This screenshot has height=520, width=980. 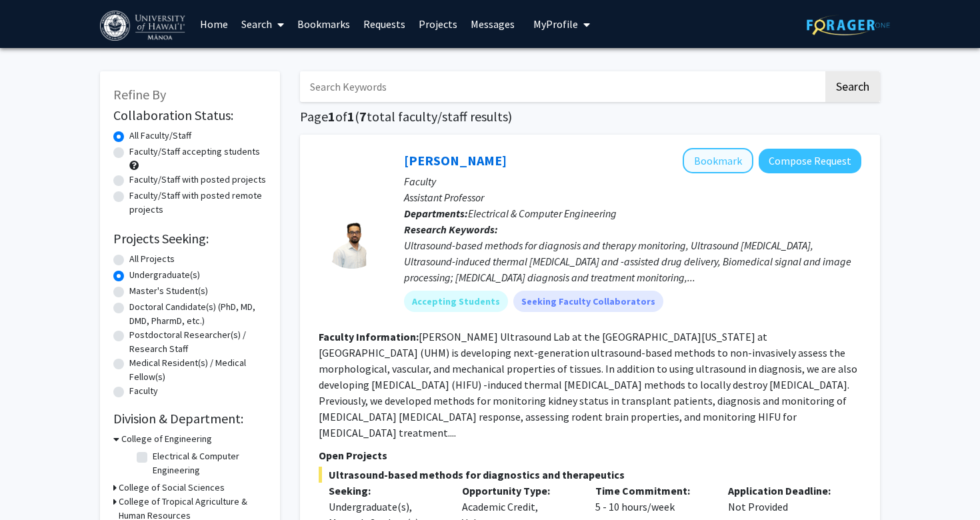 What do you see at coordinates (456, 301) in the screenshot?
I see `mat-chip: Accepting Students` at bounding box center [456, 301].